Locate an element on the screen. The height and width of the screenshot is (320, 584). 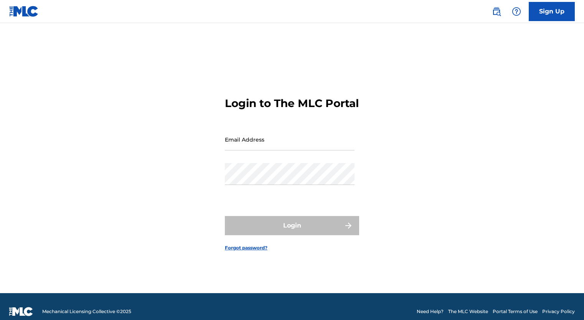
a: Public Search is located at coordinates (497, 12).